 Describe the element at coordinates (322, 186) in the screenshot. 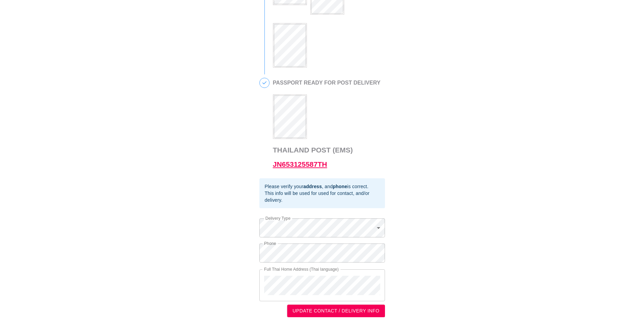

I see `div: Please verify your , and is correct.` at that location.